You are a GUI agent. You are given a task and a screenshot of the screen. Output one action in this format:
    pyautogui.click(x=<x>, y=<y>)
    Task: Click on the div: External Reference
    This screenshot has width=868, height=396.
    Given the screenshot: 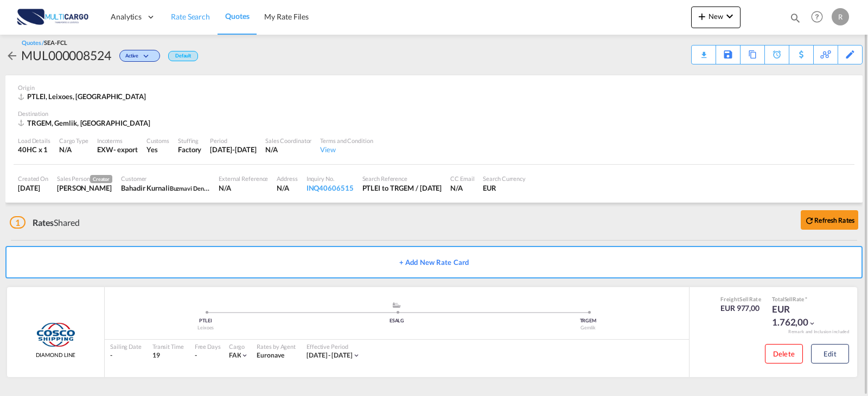 What is the action you would take?
    pyautogui.click(x=243, y=178)
    